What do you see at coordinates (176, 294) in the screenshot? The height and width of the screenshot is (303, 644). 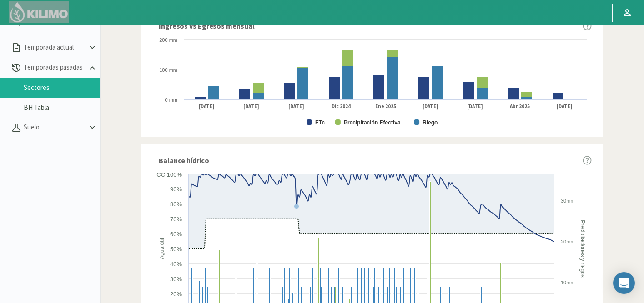 I see `text: 20%` at bounding box center [176, 294].